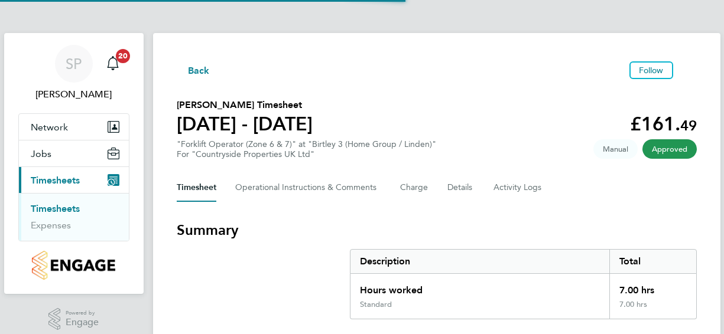  I want to click on div: Timesheets, so click(74, 217).